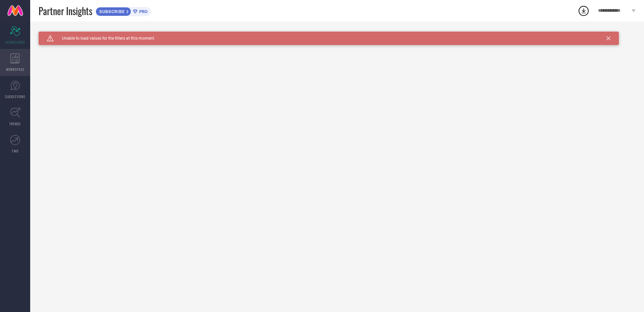 This screenshot has width=644, height=312. What do you see at coordinates (143, 11) in the screenshot?
I see `span: PRO` at bounding box center [143, 11].